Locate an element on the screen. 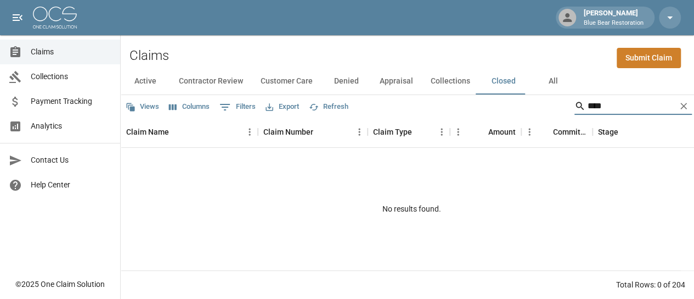  div: Total Rows: 0 of 204 is located at coordinates (651, 284).